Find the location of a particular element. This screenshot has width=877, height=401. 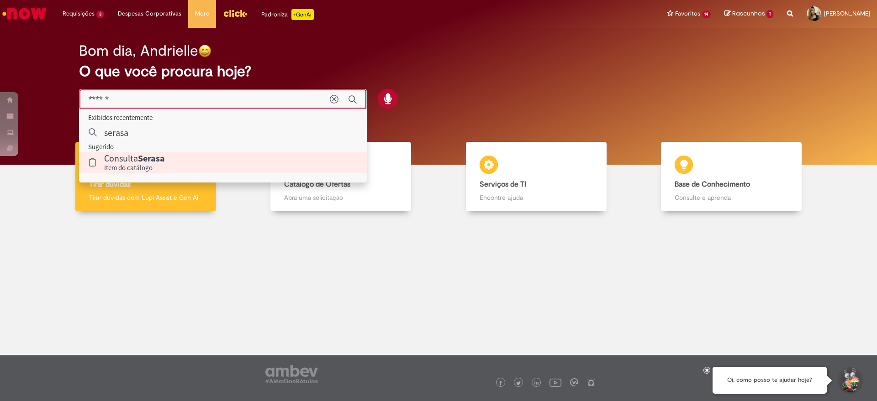

b: Serviços de TI is located at coordinates (503, 184).